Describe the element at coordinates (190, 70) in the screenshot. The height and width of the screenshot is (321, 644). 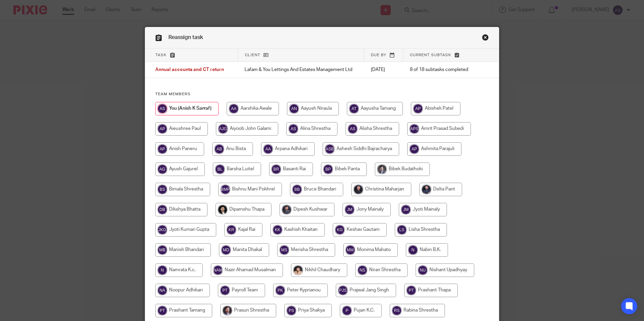
I see `span: Annual accounts and CT return` at that location.